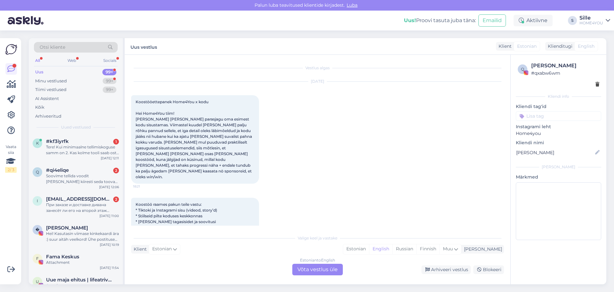 This screenshot has width=614, height=292. Describe the element at coordinates (39, 72) in the screenshot. I see `div: Uus` at that location.